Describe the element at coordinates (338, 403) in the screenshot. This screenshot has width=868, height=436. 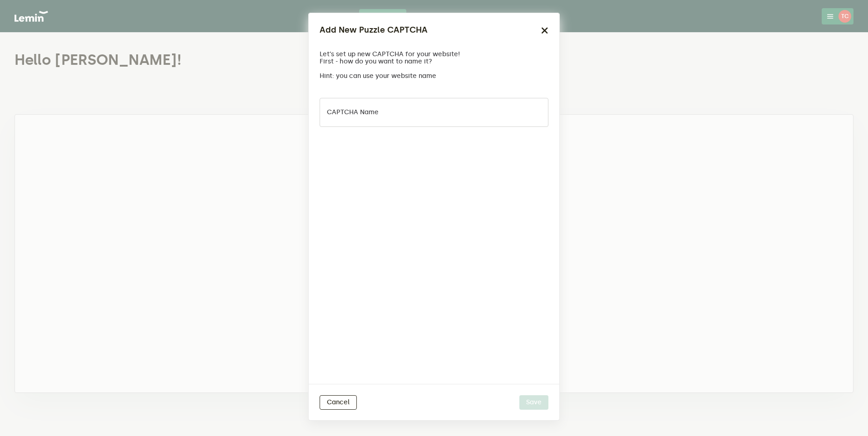
I see `button: Cancel` at that location.